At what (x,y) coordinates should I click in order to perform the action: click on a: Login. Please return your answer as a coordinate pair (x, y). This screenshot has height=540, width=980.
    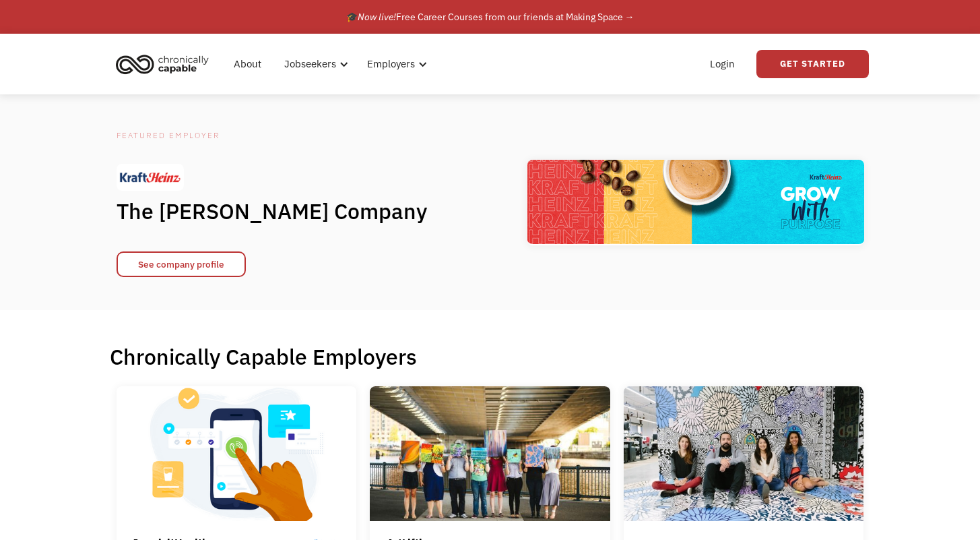
    Looking at the image, I should click on (722, 64).